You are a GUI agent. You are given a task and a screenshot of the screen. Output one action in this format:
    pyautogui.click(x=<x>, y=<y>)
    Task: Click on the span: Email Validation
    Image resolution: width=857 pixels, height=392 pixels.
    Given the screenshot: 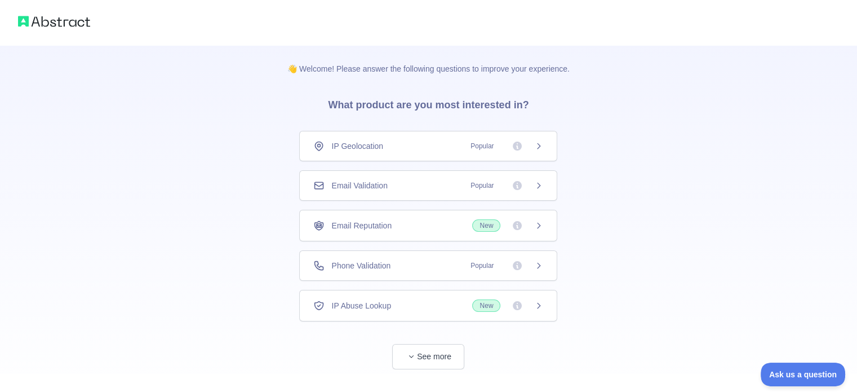 What is the action you would take?
    pyautogui.click(x=359, y=185)
    